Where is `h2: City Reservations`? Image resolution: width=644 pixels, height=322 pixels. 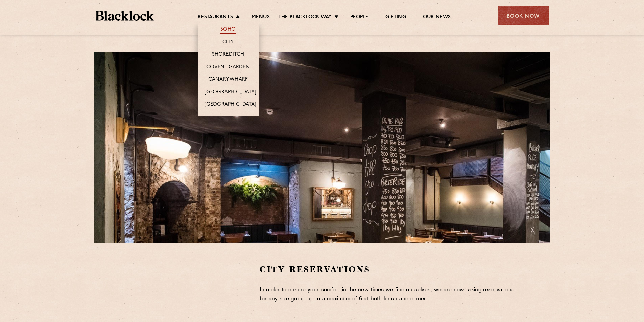 h2: City Reservations is located at coordinates (389, 269).